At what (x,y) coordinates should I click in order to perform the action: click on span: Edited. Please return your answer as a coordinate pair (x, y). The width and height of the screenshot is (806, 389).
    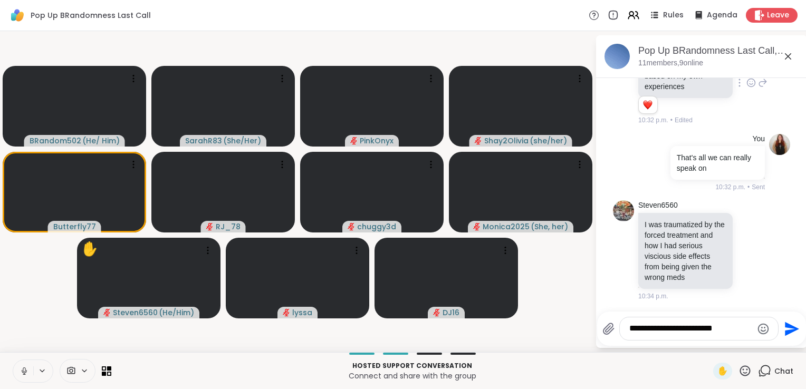
    Looking at the image, I should click on (683, 120).